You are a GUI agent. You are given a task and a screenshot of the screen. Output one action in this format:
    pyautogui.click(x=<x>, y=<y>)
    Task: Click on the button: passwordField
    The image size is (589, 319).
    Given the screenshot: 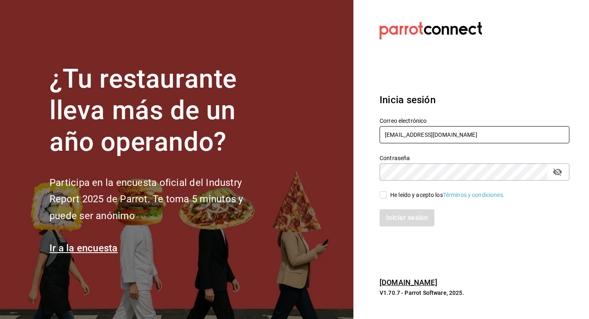 What is the action you would take?
    pyautogui.click(x=557, y=172)
    